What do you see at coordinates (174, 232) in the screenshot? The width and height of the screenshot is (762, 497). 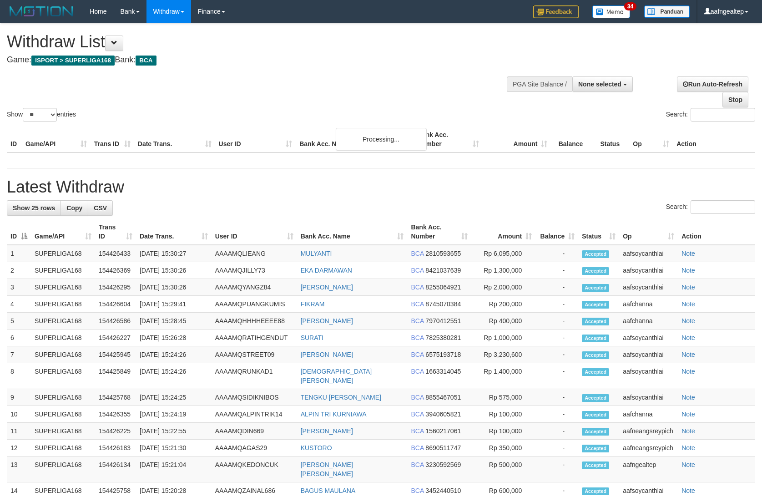 I see `th: Date Trans.: activate to sort column ascending` at bounding box center [174, 232].